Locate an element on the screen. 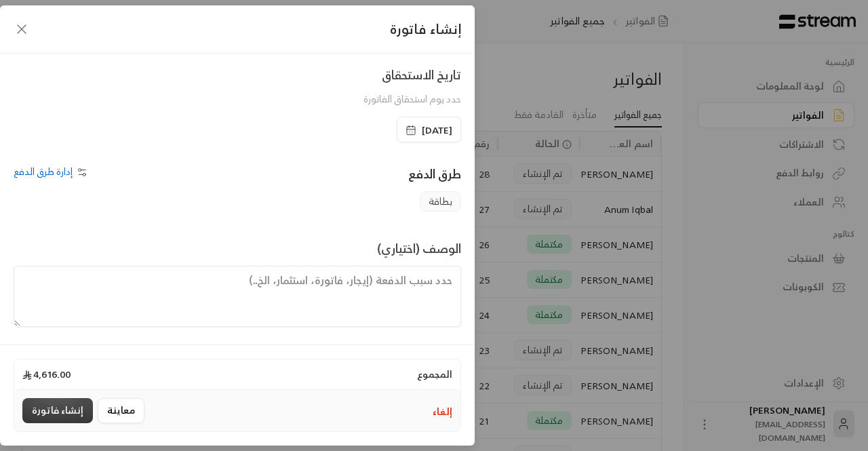 The width and height of the screenshot is (868, 451). div: تاريخ الاستحقاق is located at coordinates (413, 75).